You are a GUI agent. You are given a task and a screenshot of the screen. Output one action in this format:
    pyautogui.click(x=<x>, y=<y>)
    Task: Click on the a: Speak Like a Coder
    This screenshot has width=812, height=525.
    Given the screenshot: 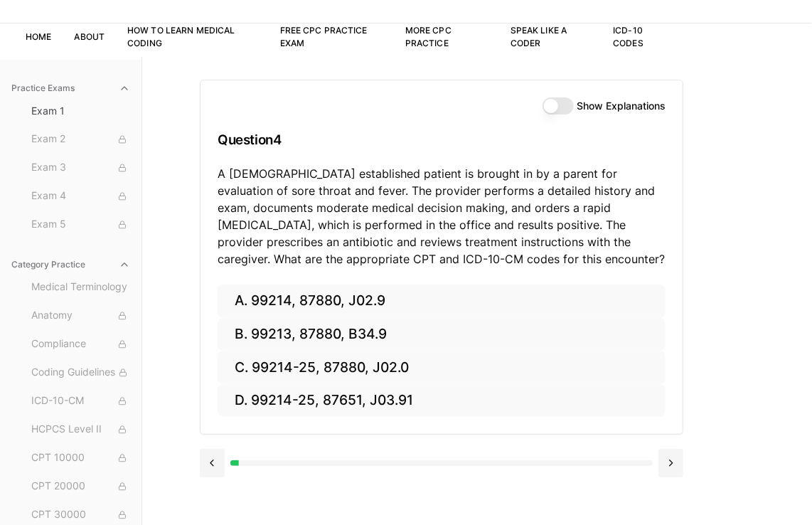 What is the action you would take?
    pyautogui.click(x=538, y=36)
    